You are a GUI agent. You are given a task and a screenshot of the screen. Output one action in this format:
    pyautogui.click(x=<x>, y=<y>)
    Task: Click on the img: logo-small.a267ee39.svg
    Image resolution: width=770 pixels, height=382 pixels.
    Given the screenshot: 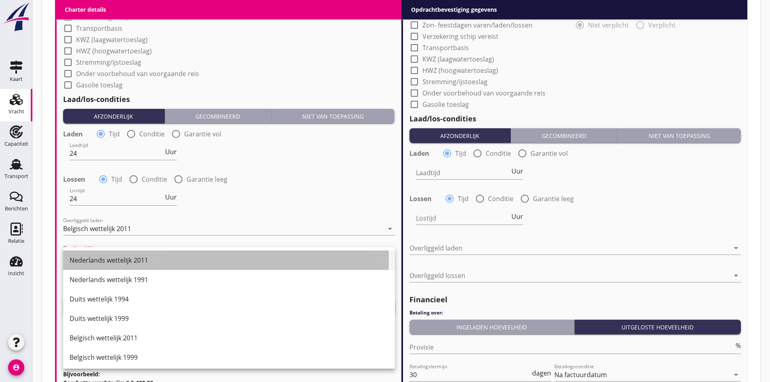 What is the action you would take?
    pyautogui.click(x=16, y=17)
    